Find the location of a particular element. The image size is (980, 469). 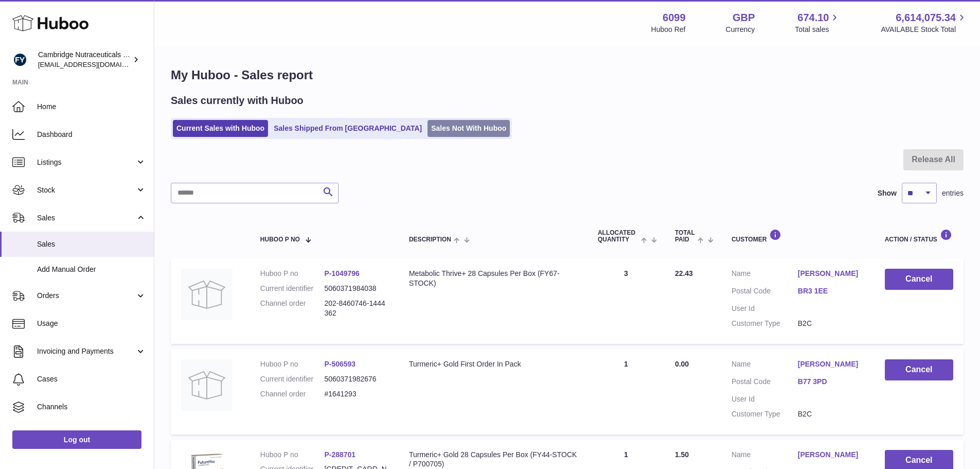

span: Invoicing and Payments is located at coordinates (86, 351).